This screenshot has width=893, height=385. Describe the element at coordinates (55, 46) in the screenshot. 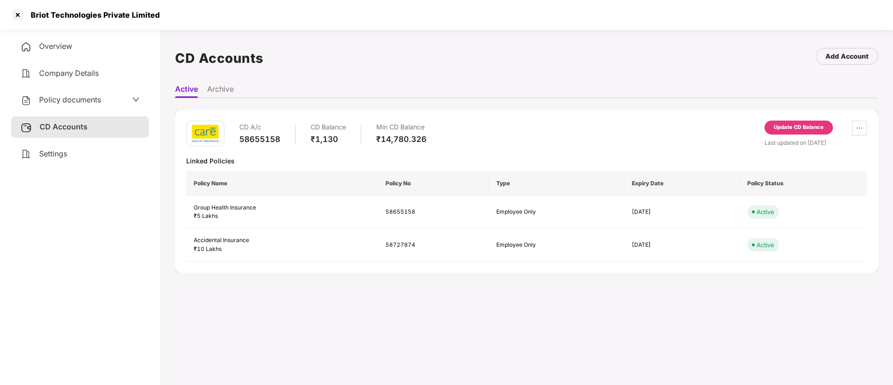

I see `span: Overview` at that location.